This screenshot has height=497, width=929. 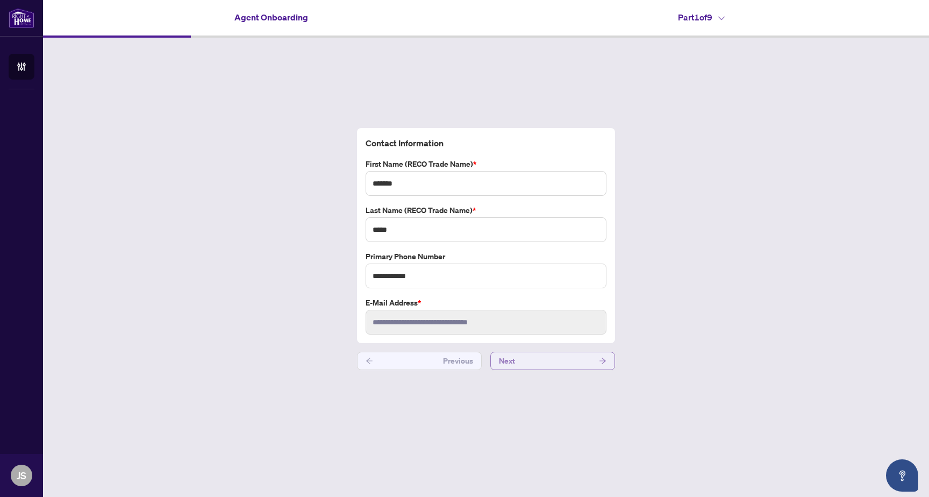 What do you see at coordinates (486, 210) in the screenshot?
I see `label: Last Name (RECO Trade Name)` at bounding box center [486, 210].